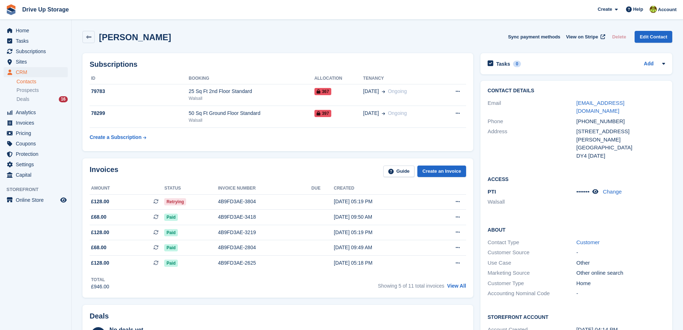 The image size is (683, 330). What do you see at coordinates (100, 279) in the screenshot?
I see `div: Total` at bounding box center [100, 279].